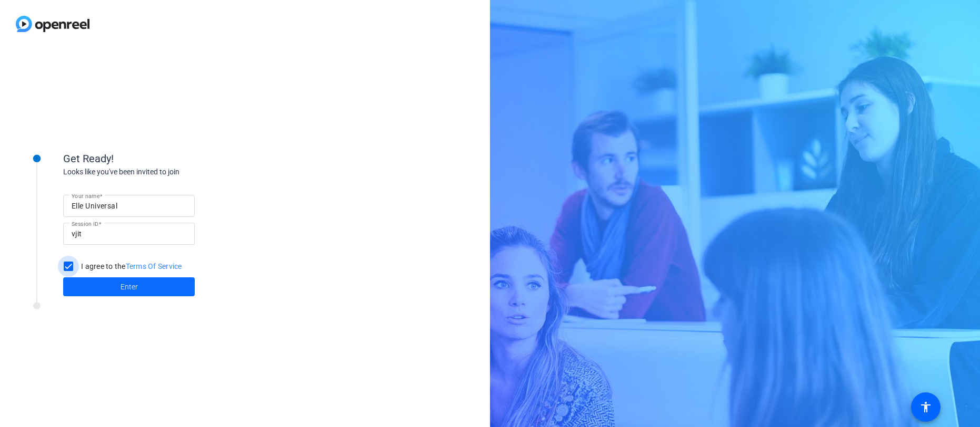  I want to click on mat-icon: accessibility, so click(926, 408).